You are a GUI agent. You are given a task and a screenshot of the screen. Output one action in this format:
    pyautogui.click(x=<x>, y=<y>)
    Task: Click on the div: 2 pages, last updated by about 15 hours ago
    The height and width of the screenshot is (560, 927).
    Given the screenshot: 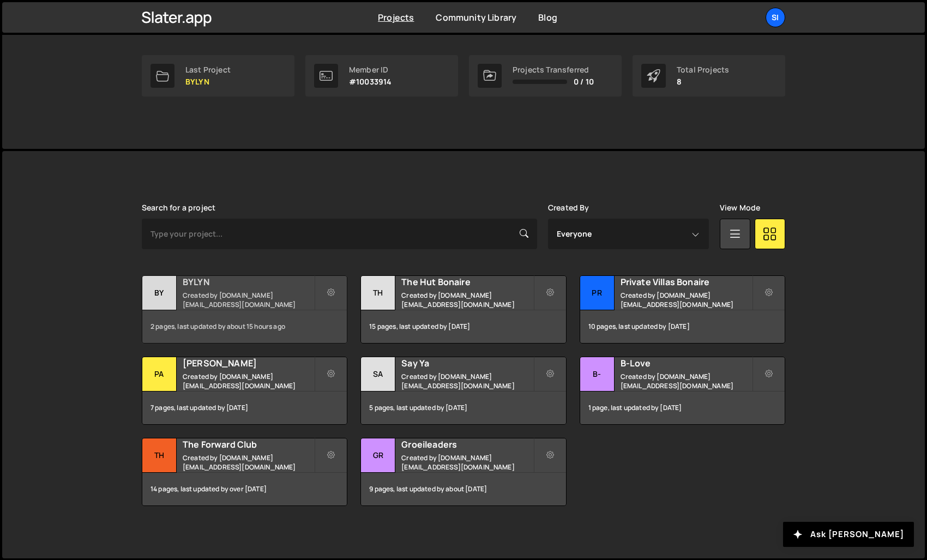 What is the action you would take?
    pyautogui.click(x=245, y=326)
    